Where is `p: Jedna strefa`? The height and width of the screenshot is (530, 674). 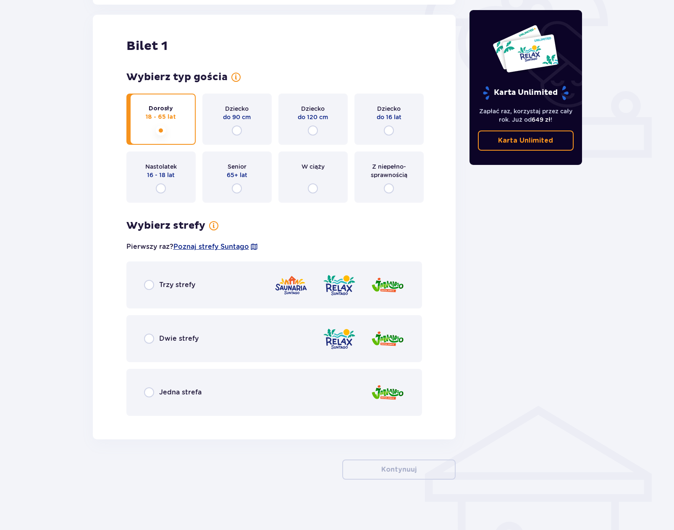 p: Jedna strefa is located at coordinates (180, 392).